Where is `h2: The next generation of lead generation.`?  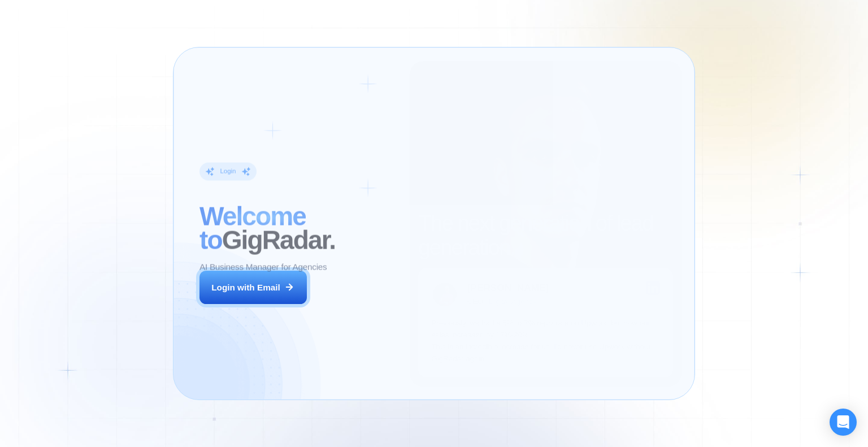 h2: The next generation of lead generation. is located at coordinates (545, 235).